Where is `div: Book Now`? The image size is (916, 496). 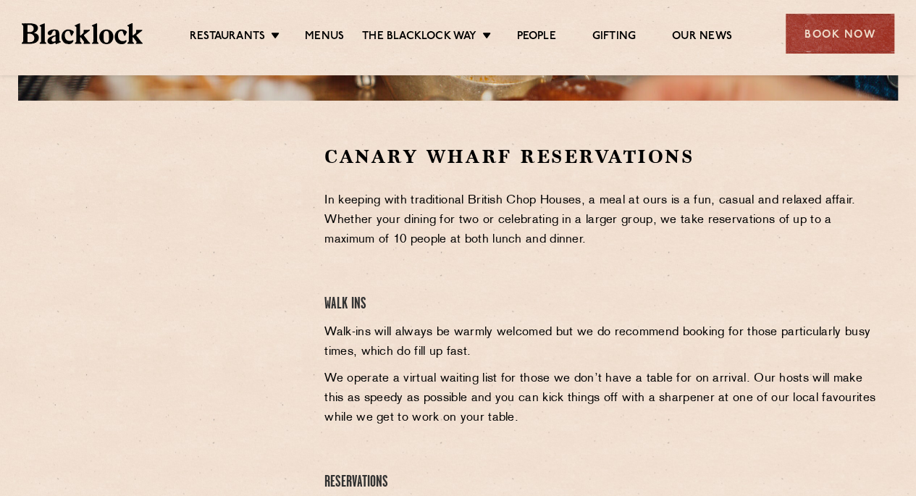 div: Book Now is located at coordinates (840, 33).